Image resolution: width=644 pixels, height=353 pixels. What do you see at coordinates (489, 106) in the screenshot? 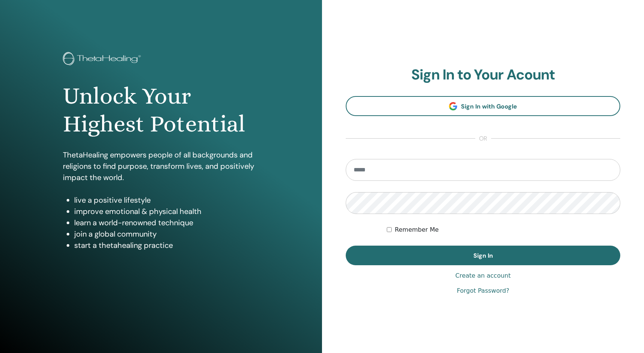
I see `span: Sign In with Google` at bounding box center [489, 106].